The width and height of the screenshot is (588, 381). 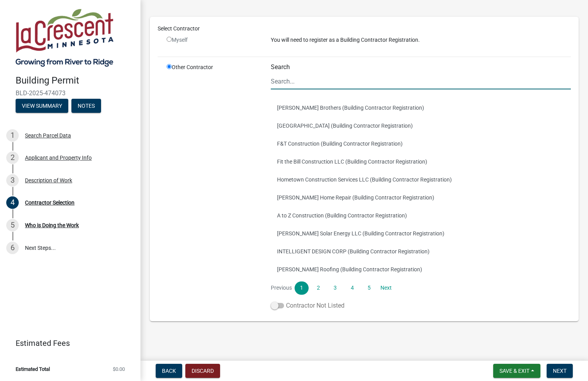 I want to click on p: You will need to register as a Building Contractor Registration., so click(x=421, y=40).